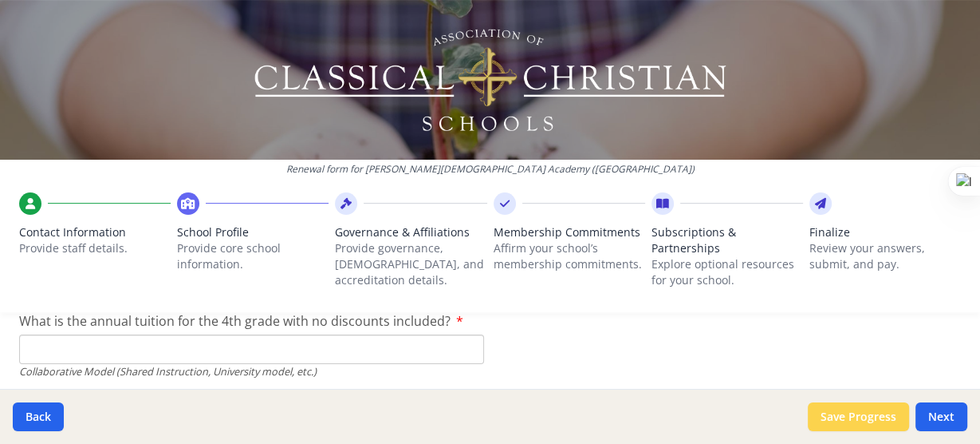  I want to click on div: Collaborative Model (Shared Instruction, University model, etc.), so click(251, 371).